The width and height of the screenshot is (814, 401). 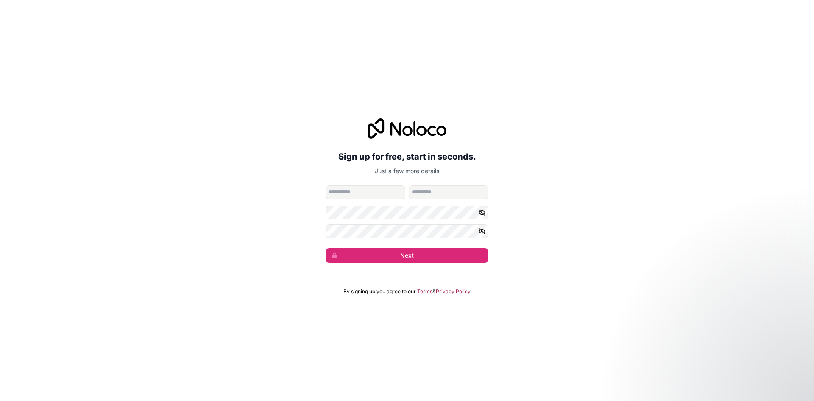 I want to click on input: given-name, so click(x=366, y=192).